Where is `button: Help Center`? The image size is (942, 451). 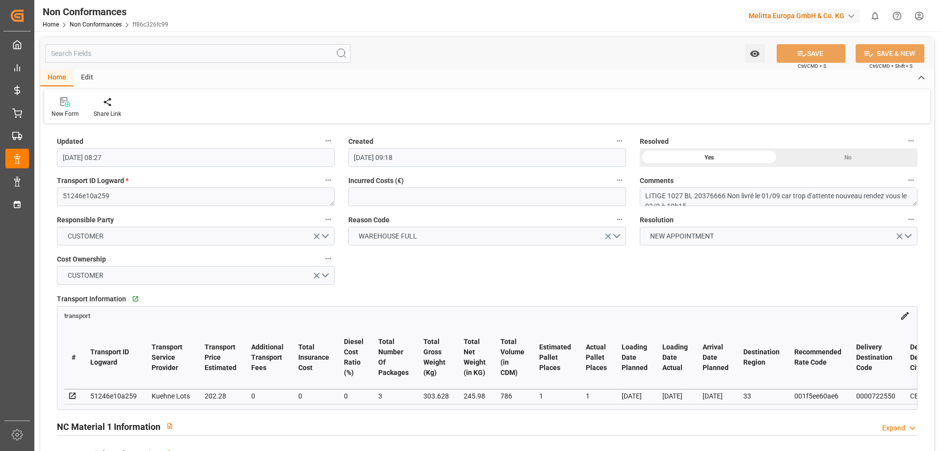
button: Help Center is located at coordinates (897, 16).